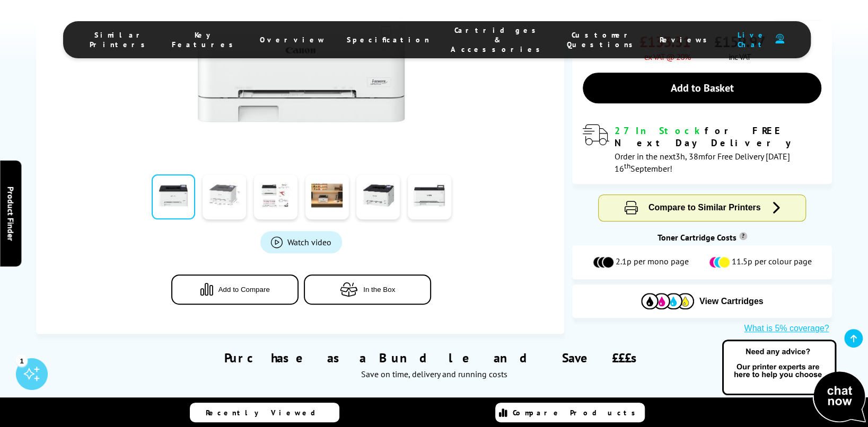  I want to click on span: Recently Viewed, so click(266, 413).